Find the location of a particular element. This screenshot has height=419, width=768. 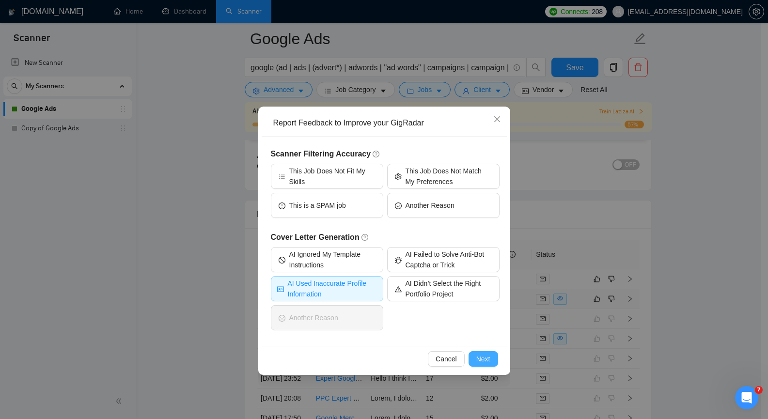

span: This Job Does Not Fit My Skills is located at coordinates (332, 176).